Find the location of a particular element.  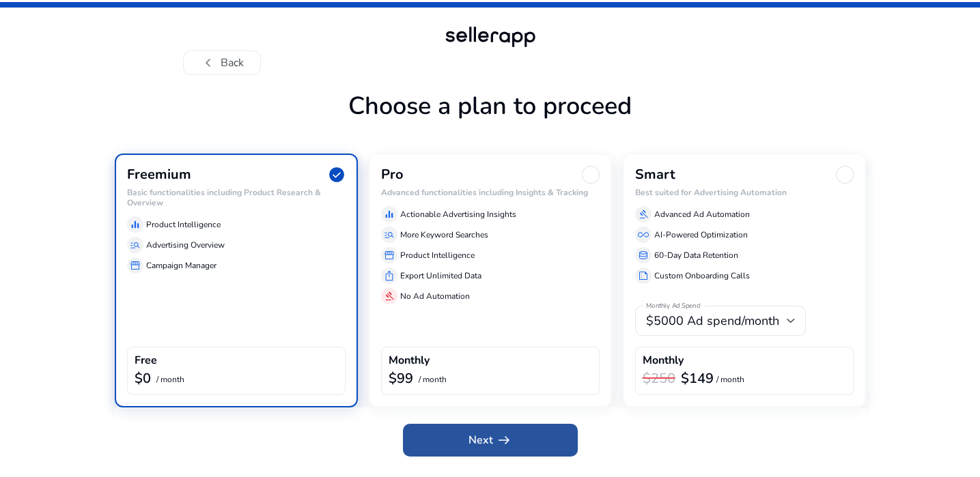

p: Custom Onboarding Calls is located at coordinates (702, 275).